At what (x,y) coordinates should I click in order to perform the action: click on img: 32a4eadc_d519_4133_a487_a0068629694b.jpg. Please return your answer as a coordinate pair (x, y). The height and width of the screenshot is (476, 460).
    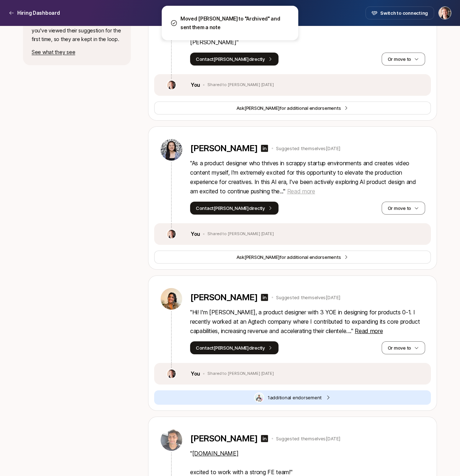
    Looking at the image, I should click on (259, 397).